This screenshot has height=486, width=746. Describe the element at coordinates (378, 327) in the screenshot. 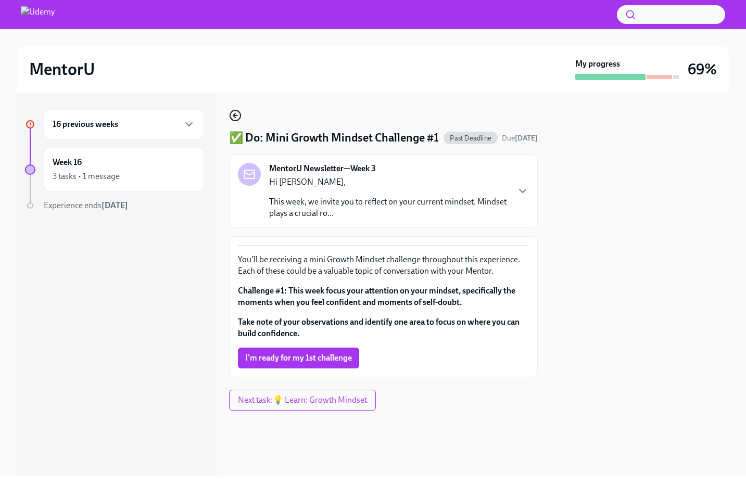

I see `strong: Take note of your observations and identify one area to focus on where you can build confidence.` at that location.